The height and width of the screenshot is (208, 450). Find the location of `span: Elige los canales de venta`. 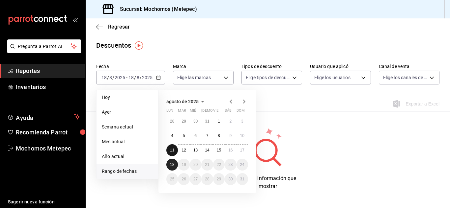

span: Elige los canales de venta is located at coordinates (405, 78).